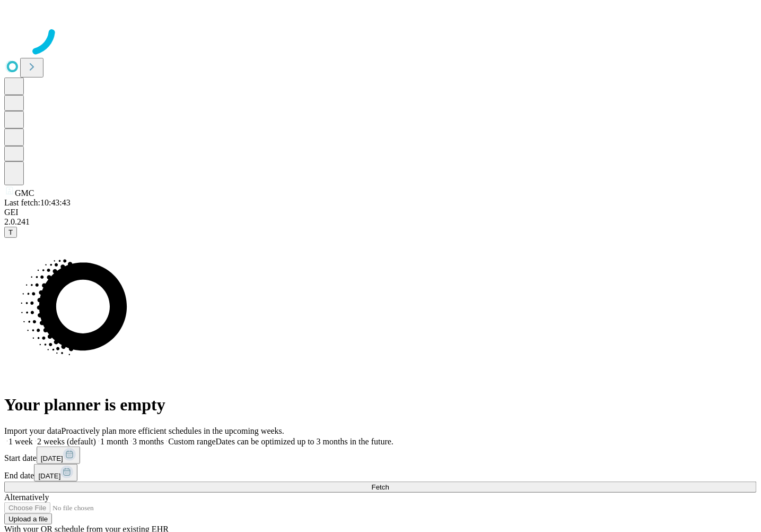 This screenshot has height=532, width=761. What do you see at coordinates (28, 519) in the screenshot?
I see `button: Upload a file` at bounding box center [28, 519].